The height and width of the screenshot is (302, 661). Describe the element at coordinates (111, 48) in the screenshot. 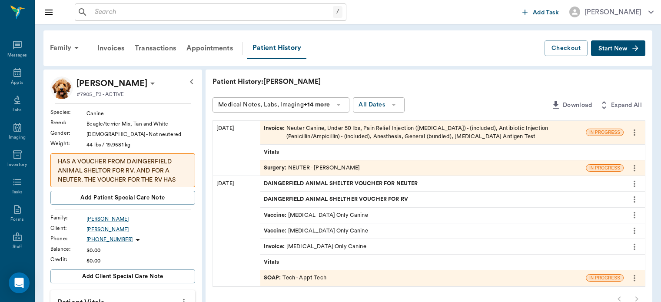

I see `a: Invoices` at that location.